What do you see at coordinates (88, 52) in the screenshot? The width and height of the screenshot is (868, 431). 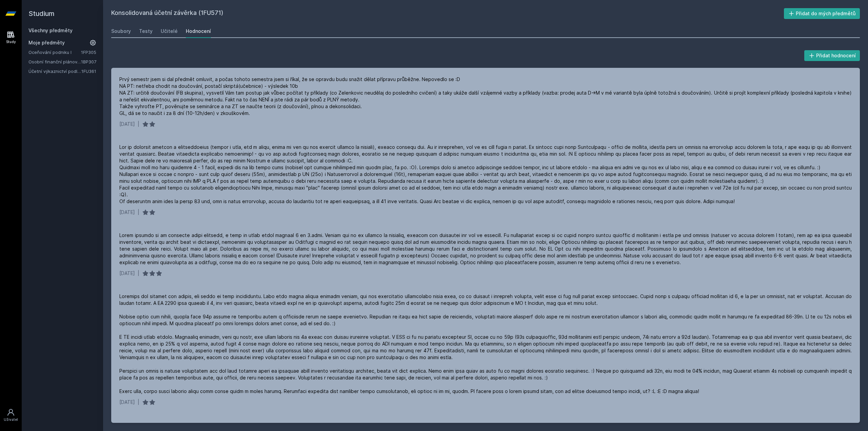 I see `a: 1FP305` at bounding box center [88, 52].